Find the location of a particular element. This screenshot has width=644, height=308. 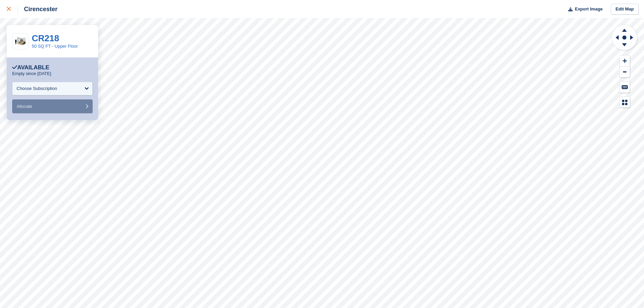

button: Keyboard Shortcuts is located at coordinates (625, 87).